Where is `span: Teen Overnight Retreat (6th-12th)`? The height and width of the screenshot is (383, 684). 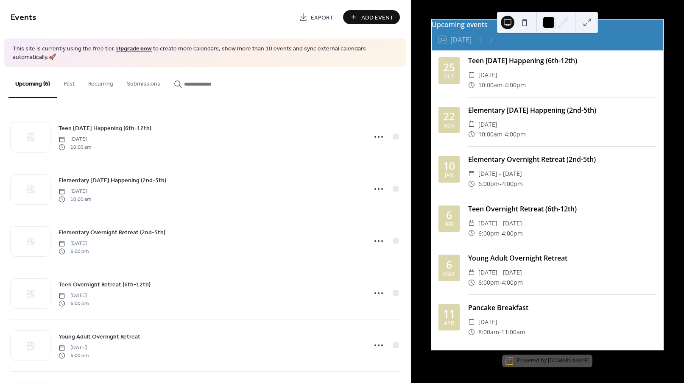
span: Teen Overnight Retreat (6th-12th) is located at coordinates (104, 285).